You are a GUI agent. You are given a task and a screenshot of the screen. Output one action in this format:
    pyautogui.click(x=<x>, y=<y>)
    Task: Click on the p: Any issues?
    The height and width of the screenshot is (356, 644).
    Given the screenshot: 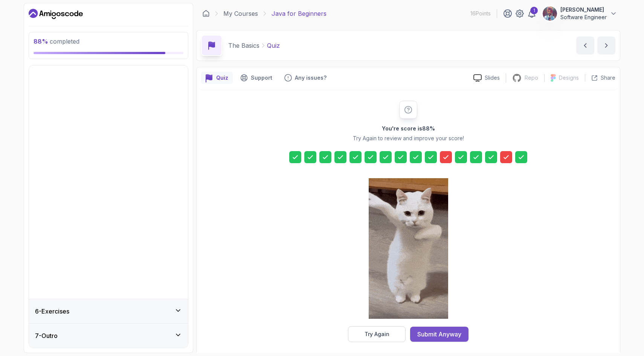 What is the action you would take?
    pyautogui.click(x=311, y=78)
    